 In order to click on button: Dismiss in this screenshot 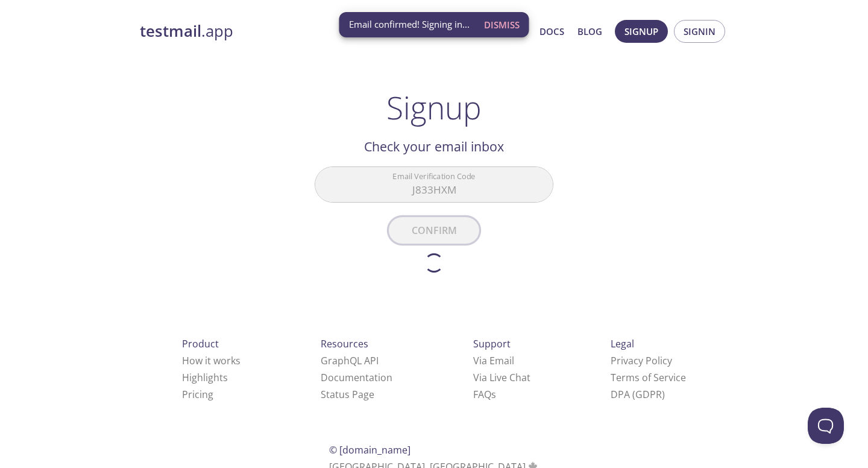, I will do `click(501, 25)`.